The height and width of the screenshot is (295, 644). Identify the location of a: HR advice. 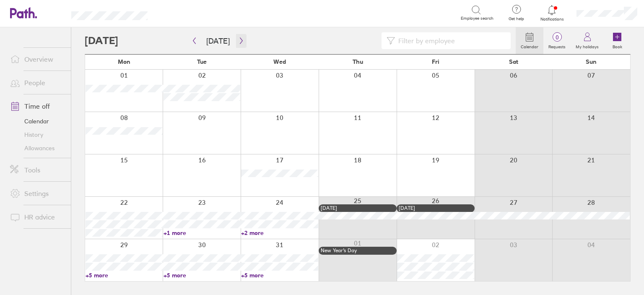
(37, 217).